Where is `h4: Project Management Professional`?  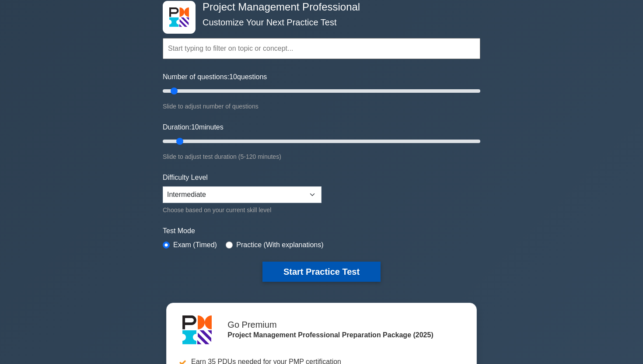
h4: Project Management Professional is located at coordinates (318, 7).